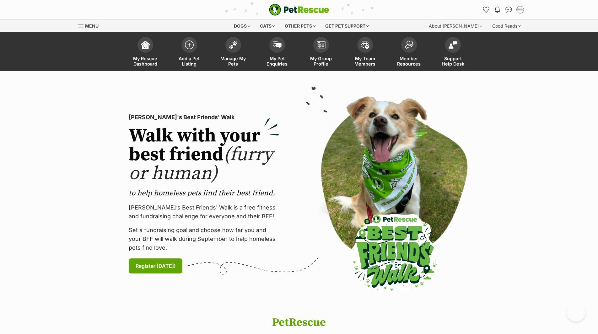 This screenshot has height=334, width=598. I want to click on div: Dogs, so click(242, 26).